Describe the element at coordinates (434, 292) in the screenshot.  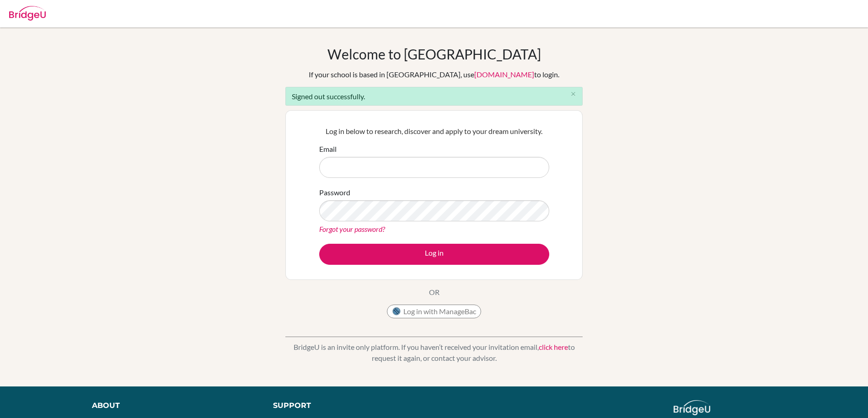
I see `p: OR` at that location.